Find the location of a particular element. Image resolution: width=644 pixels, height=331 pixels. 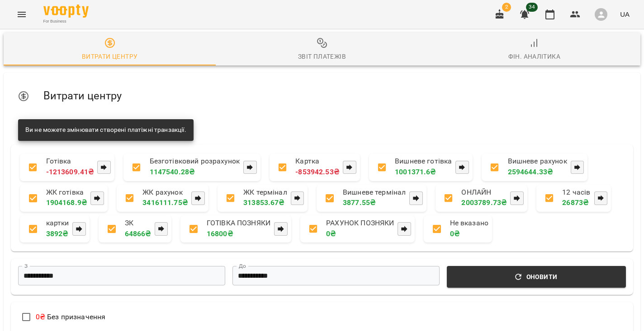

p: Картка is located at coordinates (317, 161).